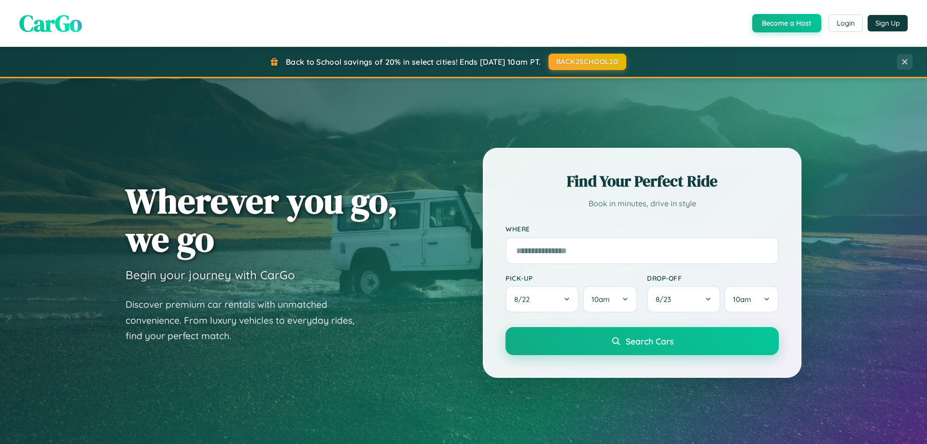  Describe the element at coordinates (642, 181) in the screenshot. I see `h2: Find Your Perfect Ride` at that location.